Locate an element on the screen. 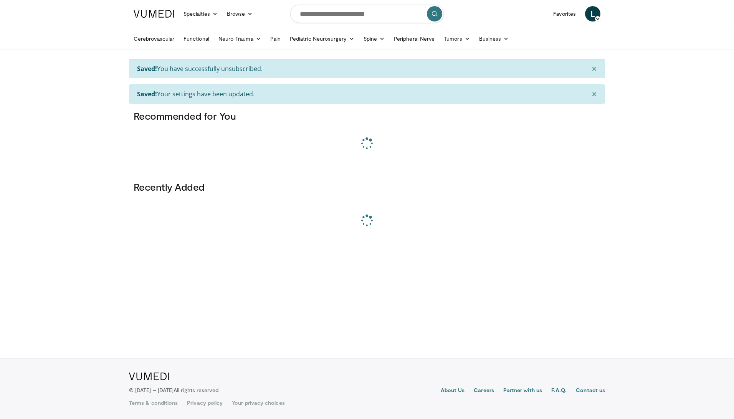 Image resolution: width=734 pixels, height=419 pixels. a: Privacy policy is located at coordinates (205, 403).